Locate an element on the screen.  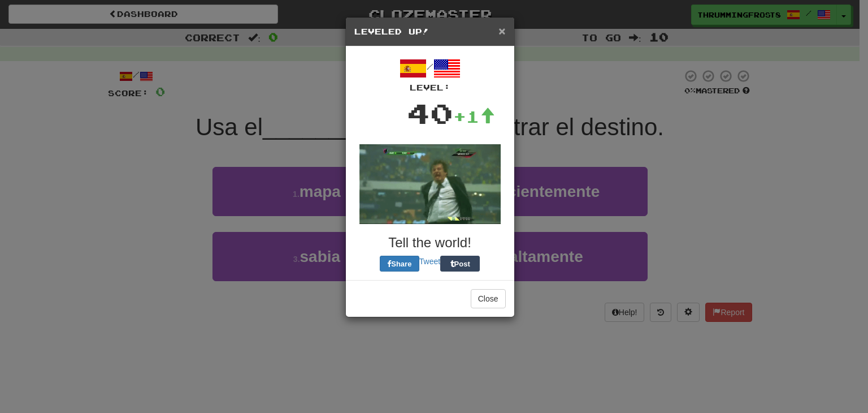
a: Tweet is located at coordinates (429, 261).